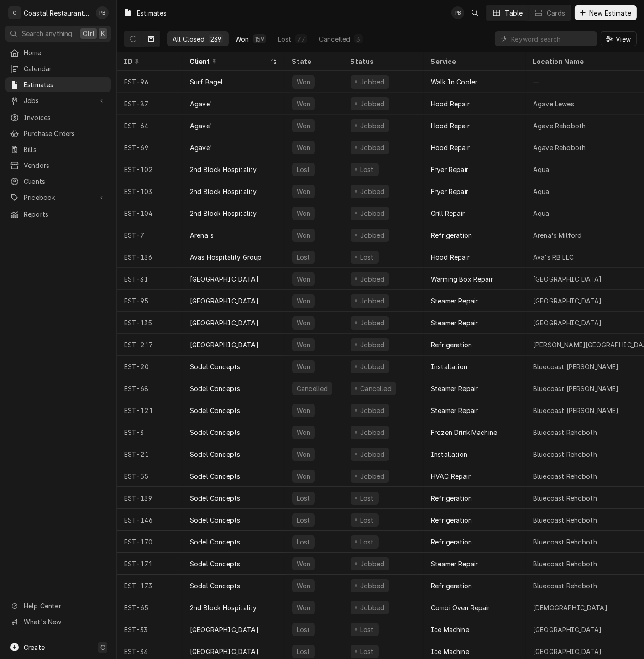 The width and height of the screenshot is (644, 659). I want to click on div: ID, so click(149, 61).